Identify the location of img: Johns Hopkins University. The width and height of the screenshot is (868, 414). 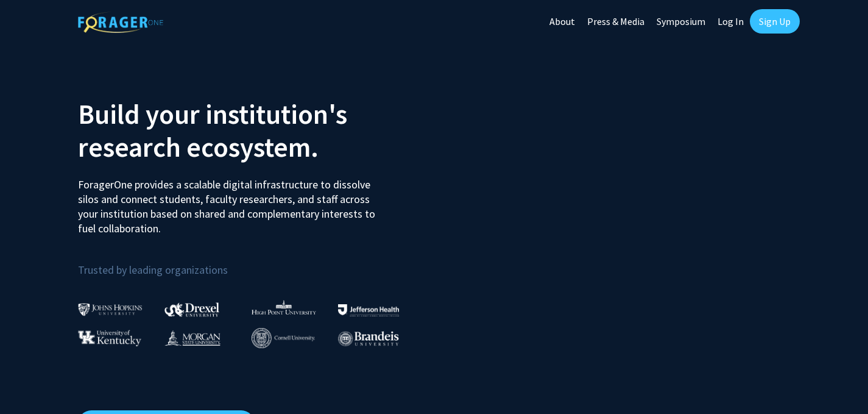
(111, 309).